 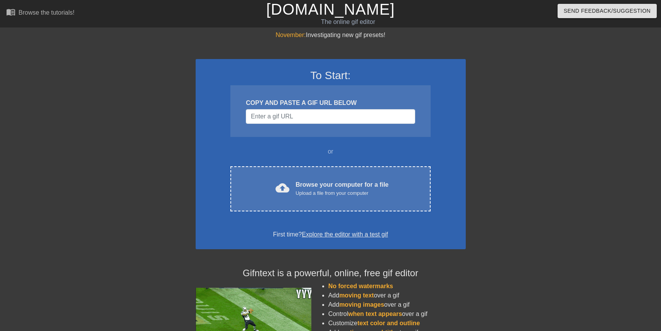 What do you see at coordinates (291, 35) in the screenshot?
I see `span: November:` at bounding box center [291, 35].